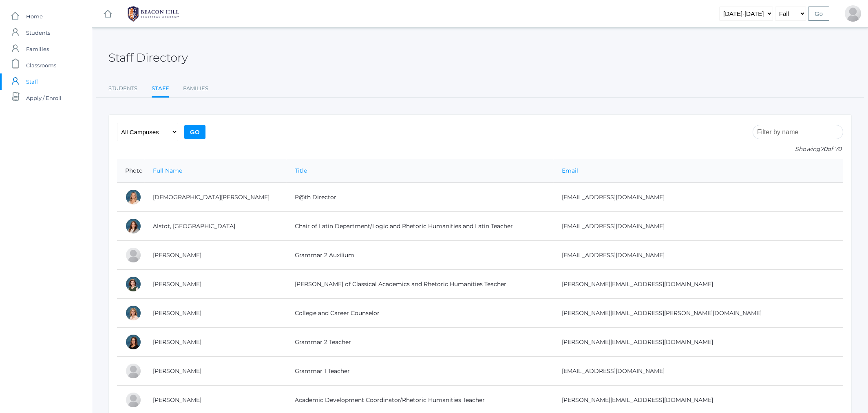 This screenshot has width=868, height=413. Describe the element at coordinates (798, 132) in the screenshot. I see `input: Filter by name` at that location.